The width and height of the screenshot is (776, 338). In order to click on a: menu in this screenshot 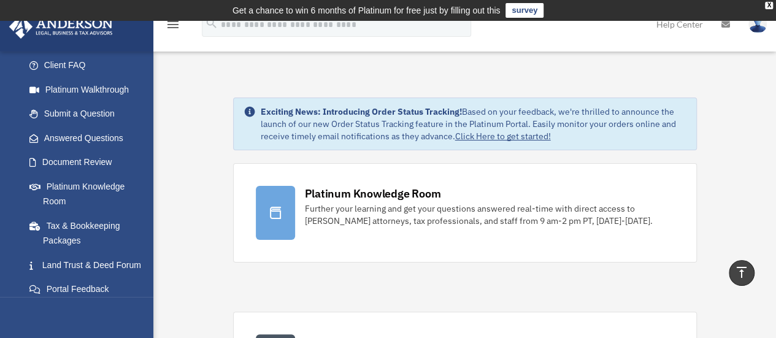, I will do `click(173, 26)`.